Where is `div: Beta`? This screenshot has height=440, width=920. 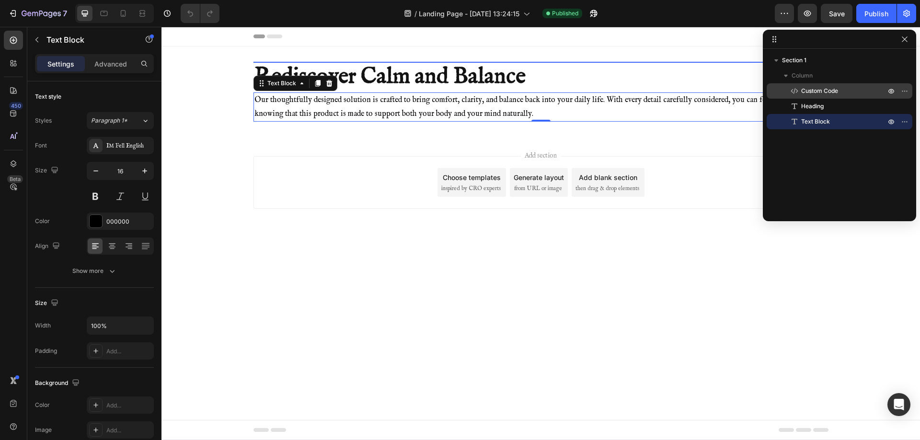 div: Beta is located at coordinates (15, 179).